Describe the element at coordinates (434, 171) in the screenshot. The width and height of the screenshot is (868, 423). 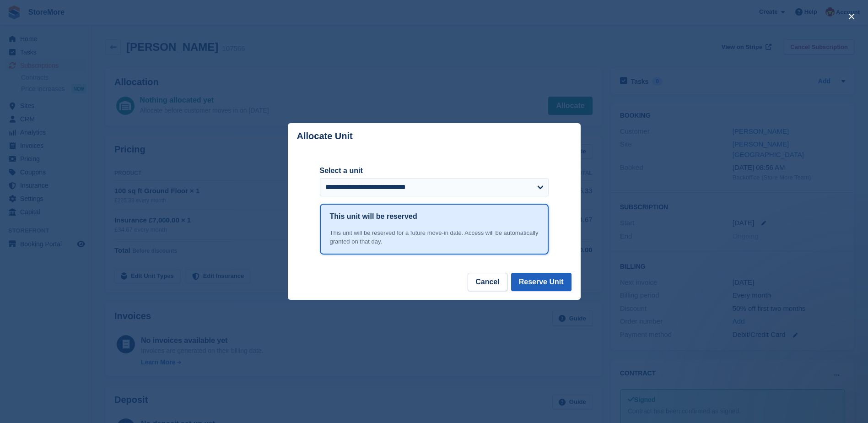
I see `label: Select a unit` at that location.